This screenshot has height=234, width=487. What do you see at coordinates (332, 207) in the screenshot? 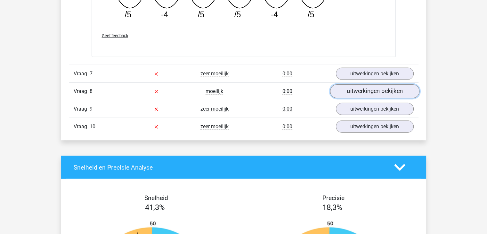
I see `span: 18,3%` at bounding box center [332, 207].